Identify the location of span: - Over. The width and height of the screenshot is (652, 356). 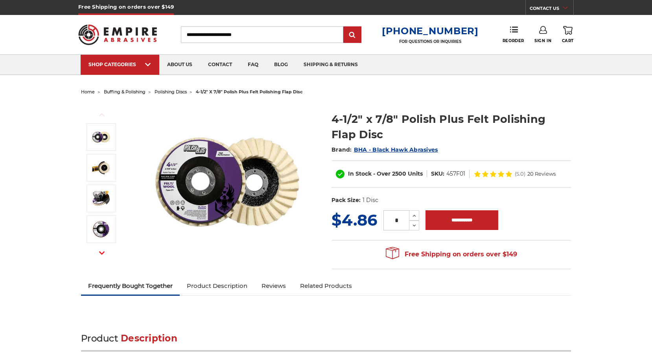
(382, 174).